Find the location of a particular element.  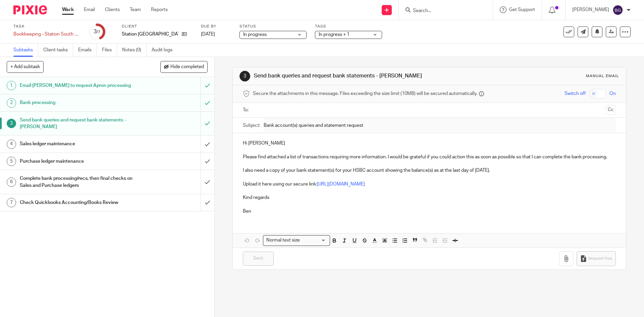

img: Pixie is located at coordinates (30, 10).